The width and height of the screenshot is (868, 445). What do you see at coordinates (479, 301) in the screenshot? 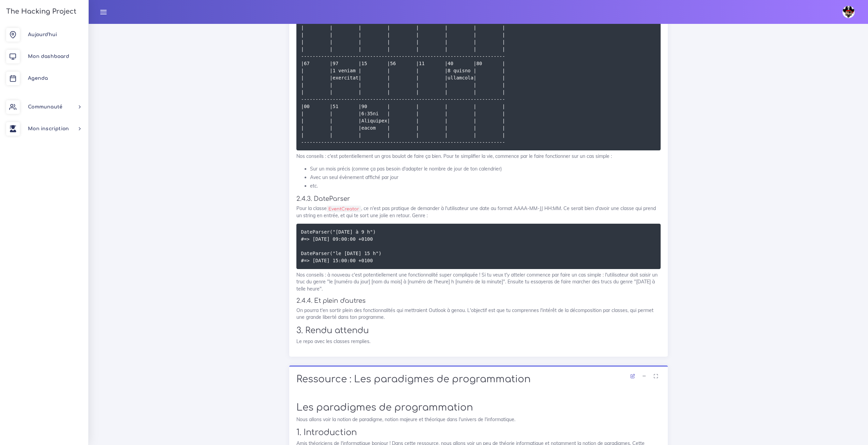
I see `h4: 2.4.4. Et plein d'autres` at bounding box center [479, 301].